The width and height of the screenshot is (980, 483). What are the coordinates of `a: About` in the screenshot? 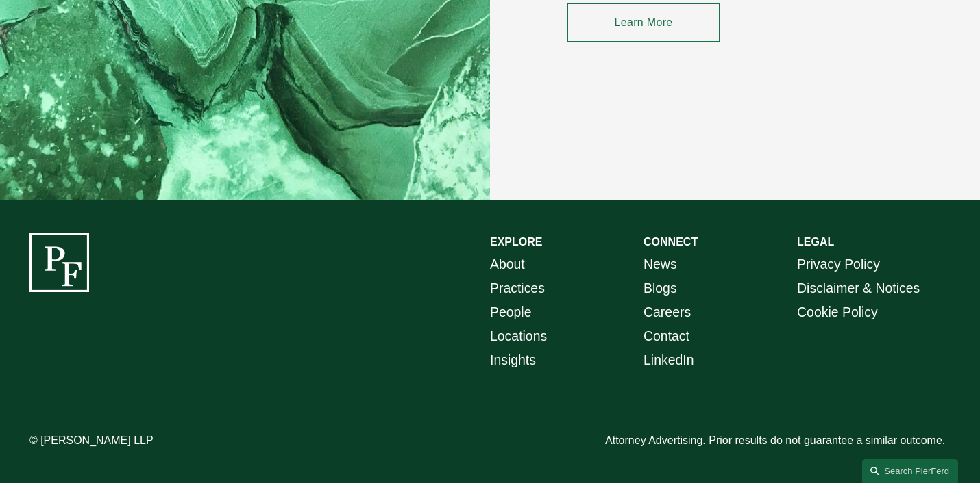 It's located at (507, 265).